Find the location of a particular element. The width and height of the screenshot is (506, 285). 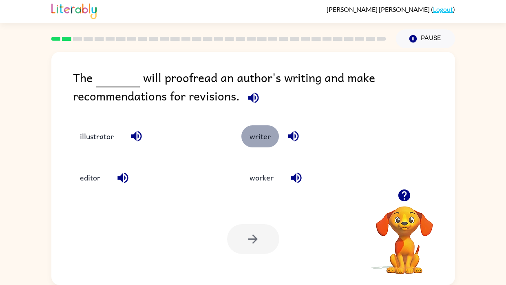

div: The will proofread an author's writing and make recommendations for revisions. is located at coordinates (264, 89).